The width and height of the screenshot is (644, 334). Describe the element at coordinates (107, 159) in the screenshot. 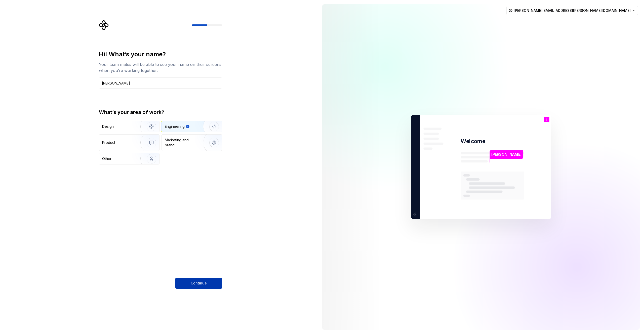

I see `div: Other` at that location.